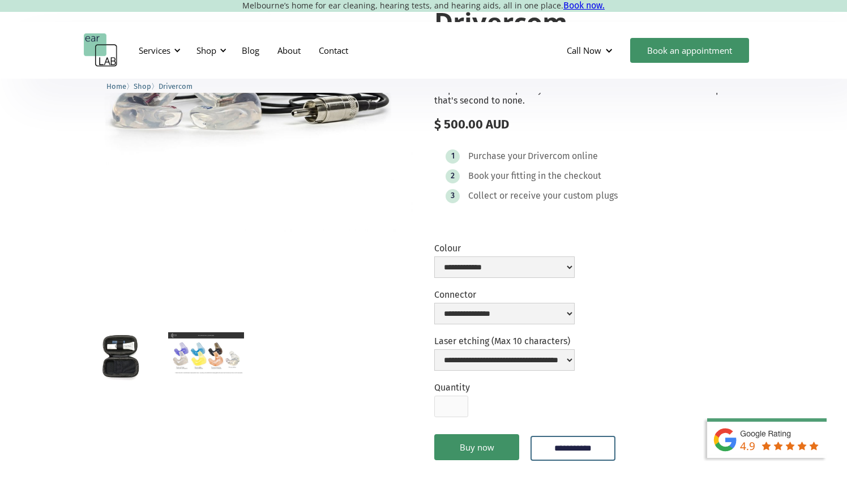 This screenshot has height=480, width=847. Describe the element at coordinates (101, 50) in the screenshot. I see `a: home` at that location.